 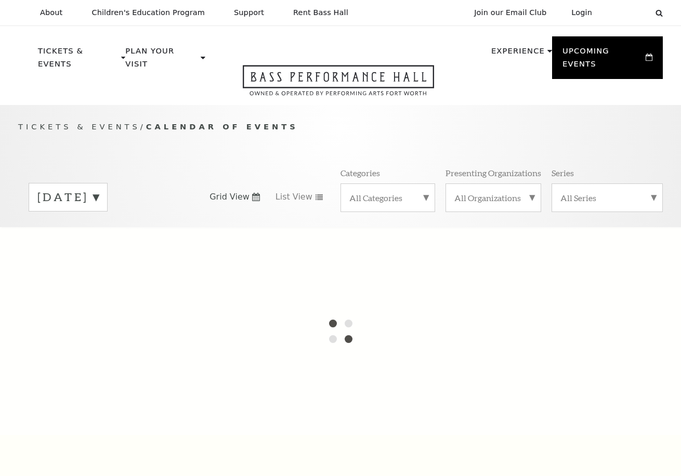 What do you see at coordinates (562, 172) in the screenshot?
I see `p: Series` at bounding box center [562, 172].